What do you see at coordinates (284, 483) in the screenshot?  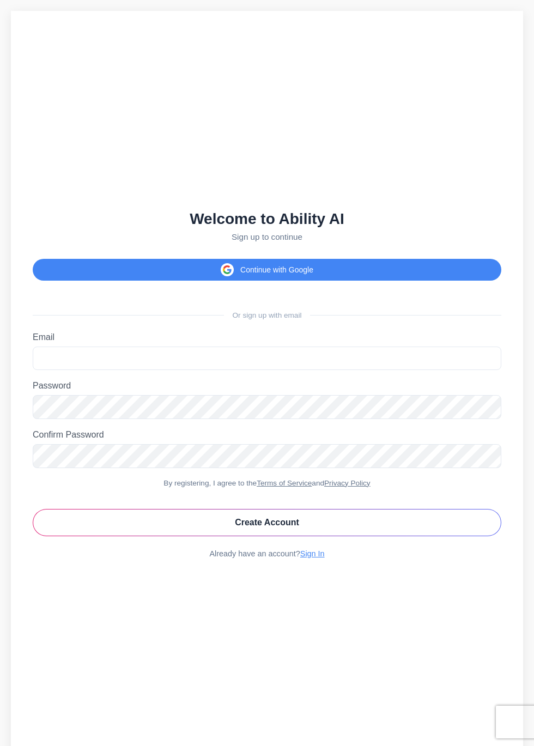 I see `a: Terms of Service` at bounding box center [284, 483].